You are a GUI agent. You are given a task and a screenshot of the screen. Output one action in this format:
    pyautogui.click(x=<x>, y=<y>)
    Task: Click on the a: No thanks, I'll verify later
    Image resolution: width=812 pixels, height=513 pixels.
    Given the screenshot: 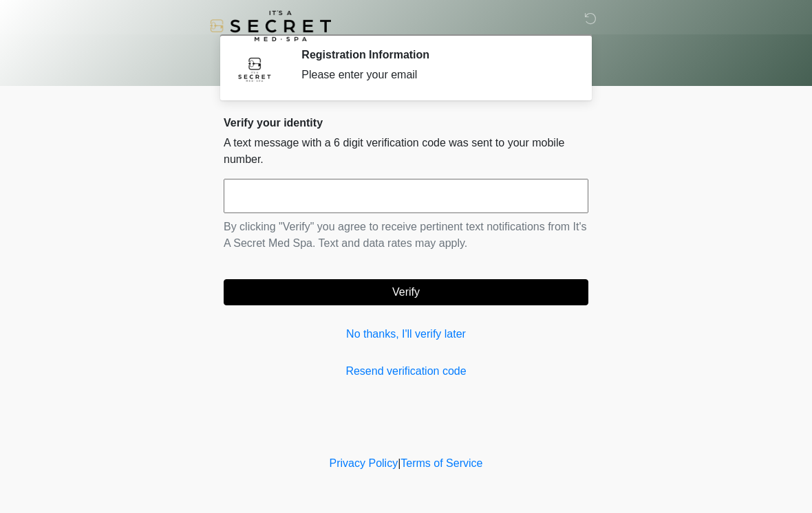 What is the action you would take?
    pyautogui.click(x=406, y=335)
    